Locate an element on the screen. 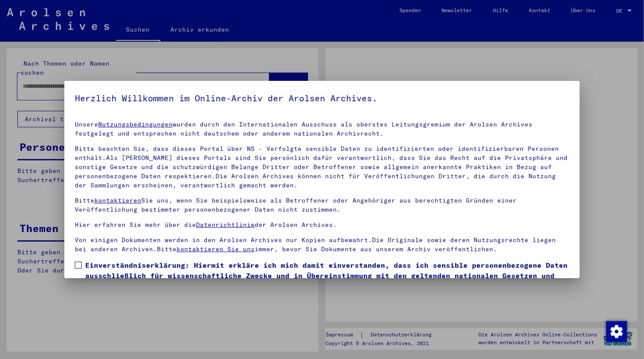  a: Datenrichtlinie is located at coordinates (225, 225).